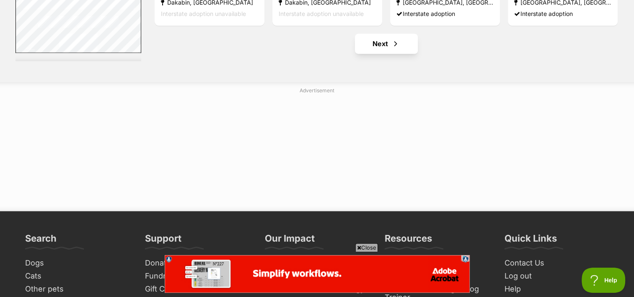 Image resolution: width=634 pixels, height=297 pixels. What do you see at coordinates (367, 247) in the screenshot?
I see `span: Close` at bounding box center [367, 247].